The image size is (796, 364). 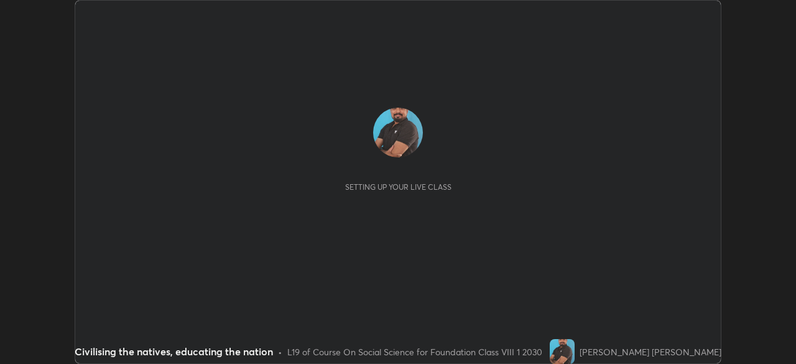 I want to click on div: L19 of Course On Social Science for Foundation Class VIII 1 2030, so click(x=415, y=351).